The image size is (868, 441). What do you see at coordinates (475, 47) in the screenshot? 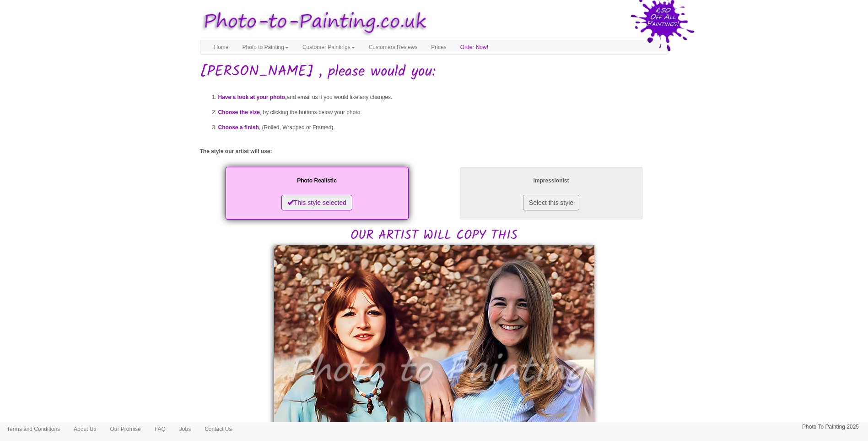
I see `a: Order Now!` at bounding box center [475, 47].